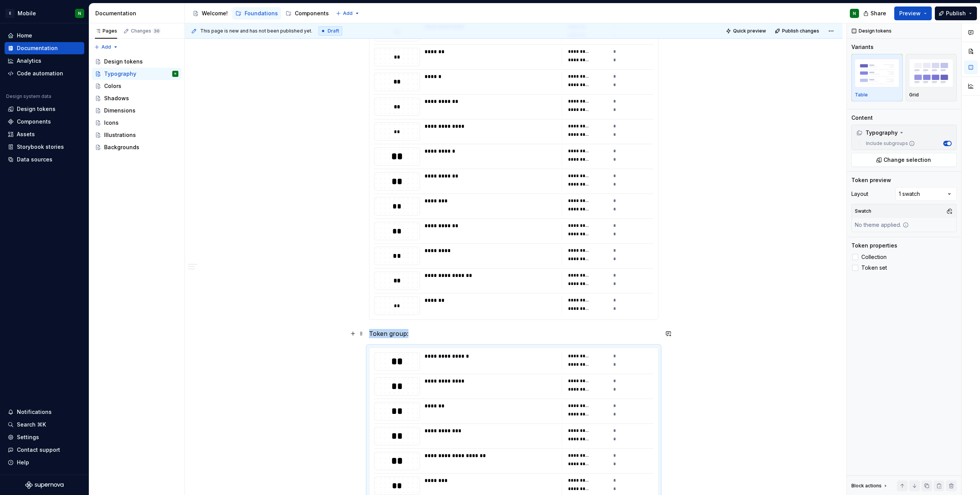  Describe the element at coordinates (913, 13) in the screenshot. I see `button: Preview` at that location.